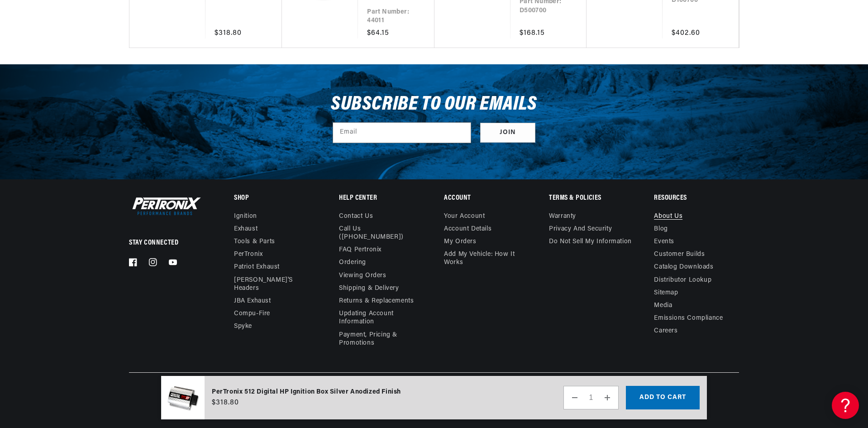 The image size is (868, 428). I want to click on a: Media, so click(663, 306).